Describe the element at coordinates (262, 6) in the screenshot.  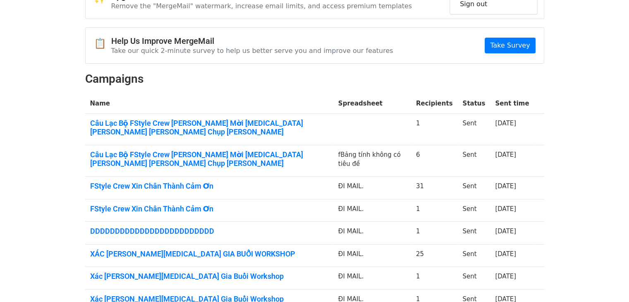
I see `p: Remove the "MergeMail" watermark, increase email limits, and access premium templates` at that location.